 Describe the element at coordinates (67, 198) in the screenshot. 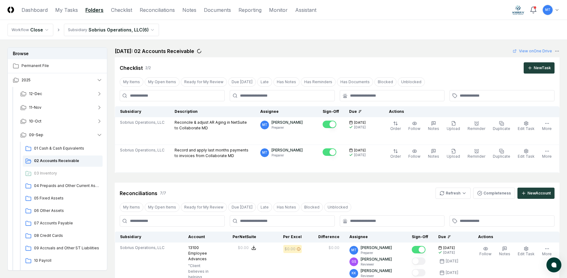

I see `span: 05 Fixed Assets` at that location.